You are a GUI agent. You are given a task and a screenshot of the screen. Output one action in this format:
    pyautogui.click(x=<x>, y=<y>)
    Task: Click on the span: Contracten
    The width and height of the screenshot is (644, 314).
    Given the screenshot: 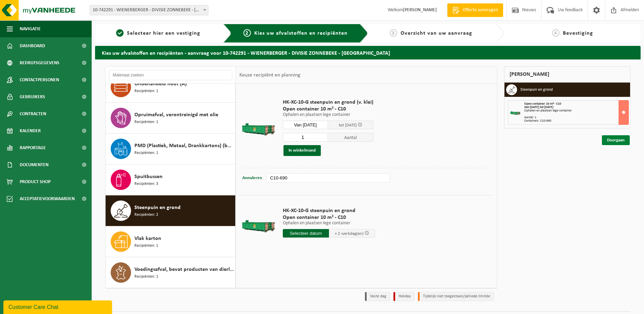 What is the action you would take?
    pyautogui.click(x=33, y=114)
    